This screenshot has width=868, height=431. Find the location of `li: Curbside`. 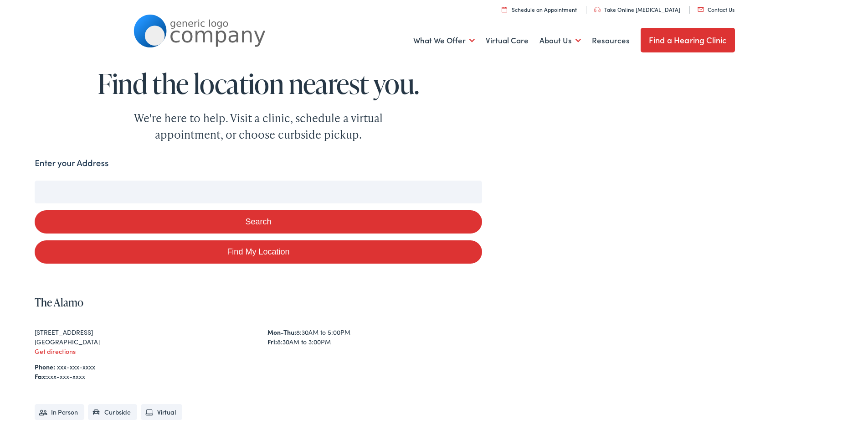

li: Curbside is located at coordinates (113, 412).